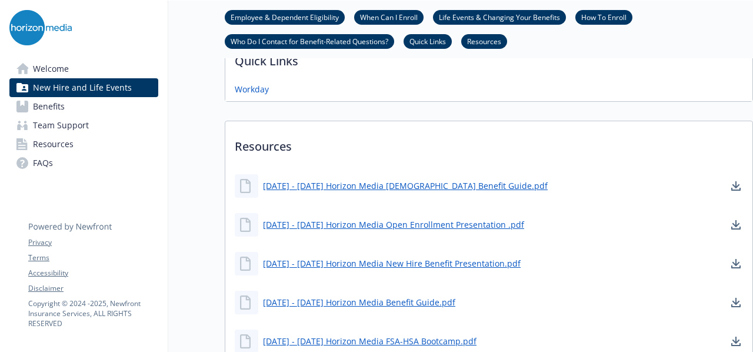  What do you see at coordinates (84, 106) in the screenshot?
I see `a: Benefits` at bounding box center [84, 106].